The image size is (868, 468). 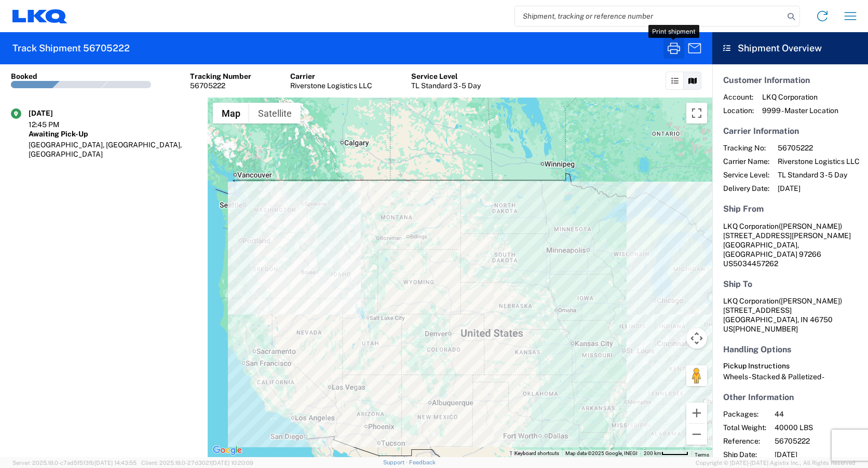 I want to click on span: Total Weight:, so click(x=744, y=427).